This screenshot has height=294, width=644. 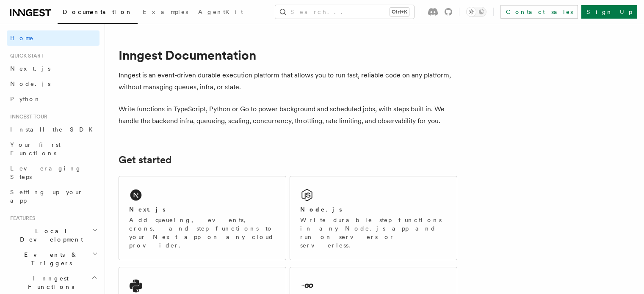 What do you see at coordinates (202, 218) in the screenshot?
I see `a: Next.jsAdd queueing, events, crons, and step functions to your Next app on any cloud provider.` at bounding box center [202, 218].